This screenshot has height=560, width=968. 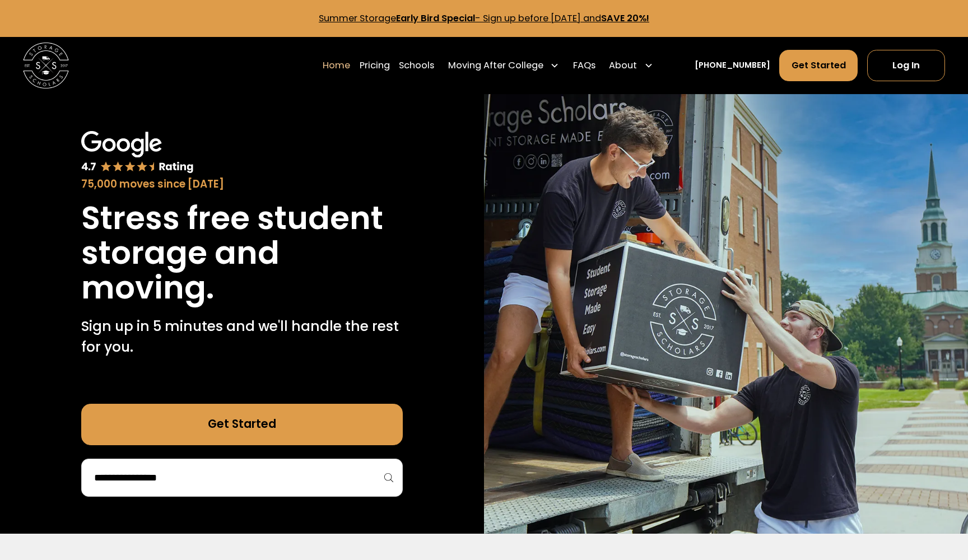 What do you see at coordinates (46, 65) in the screenshot?
I see `a: home` at bounding box center [46, 65].